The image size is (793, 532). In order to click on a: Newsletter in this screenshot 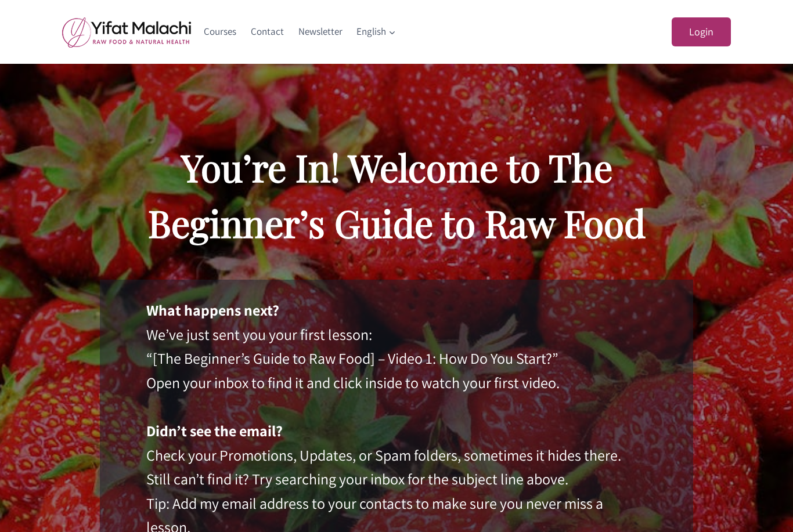, I will do `click(320, 32)`.